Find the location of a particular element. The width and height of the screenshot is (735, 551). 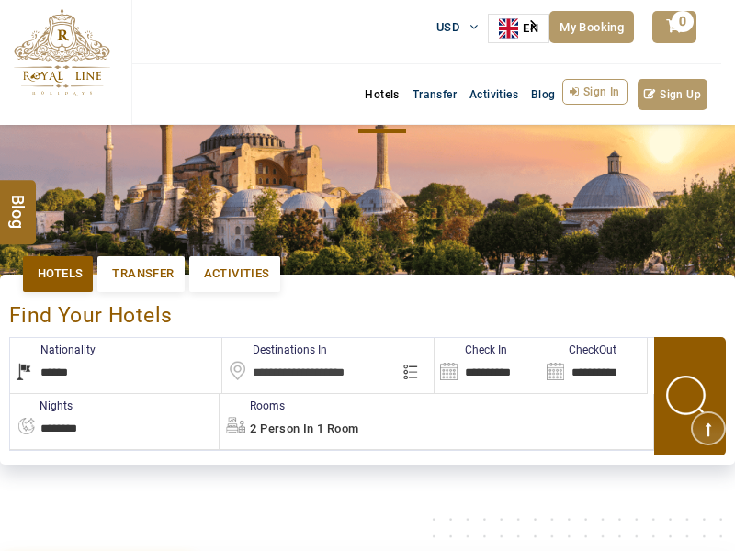

div: Find Your Hotels is located at coordinates (367, 310).